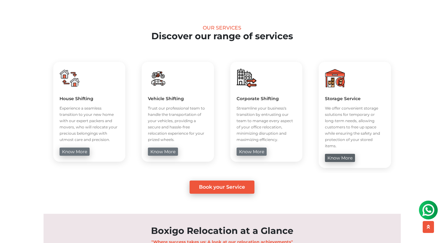  Describe the element at coordinates (89, 98) in the screenshot. I see `h5: House Shifting` at that location.